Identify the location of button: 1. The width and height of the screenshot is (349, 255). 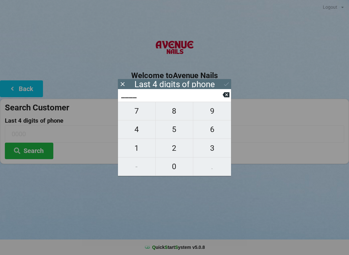
(137, 148).